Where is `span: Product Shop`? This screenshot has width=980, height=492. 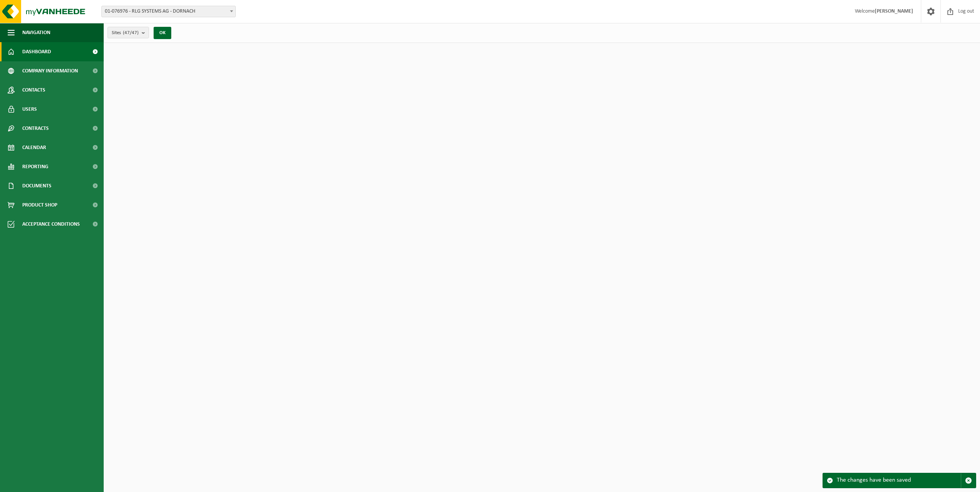
span: Product Shop is located at coordinates (40, 206).